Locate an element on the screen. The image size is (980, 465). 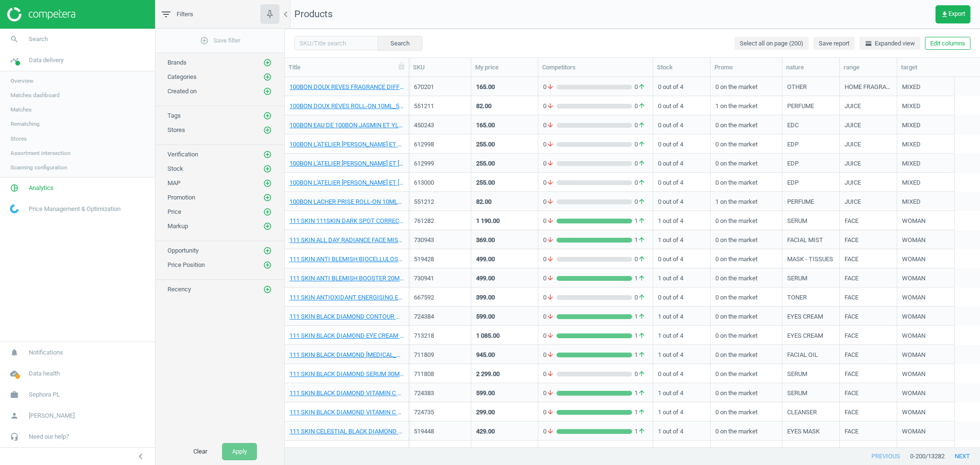
a: 111 SKIN BLACK DIAMOND EYE CREAM 15ML_713218-BLACK DIAMOND EYE CREAM 15ML is located at coordinates (347, 336).